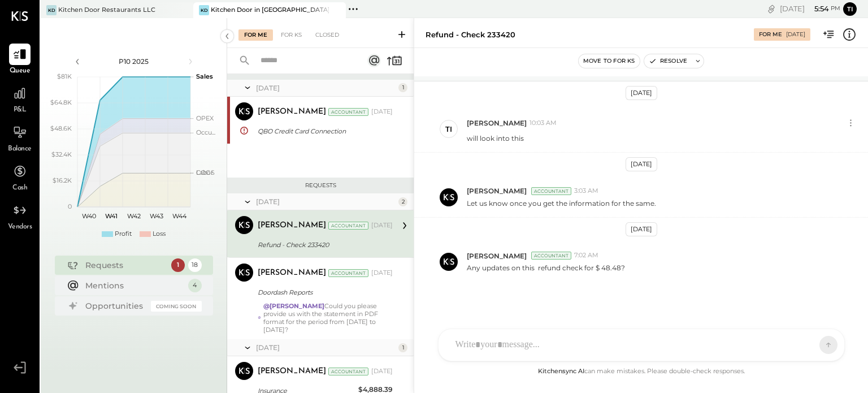 The image size is (868, 393). Describe the element at coordinates (62, 181) in the screenshot. I see `text: $16.2K` at that location.